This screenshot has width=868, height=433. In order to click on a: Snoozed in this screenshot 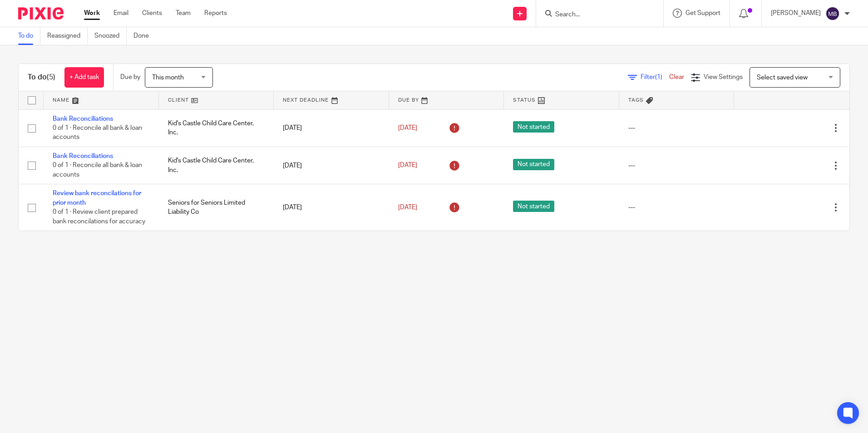, I will do `click(110, 36)`.